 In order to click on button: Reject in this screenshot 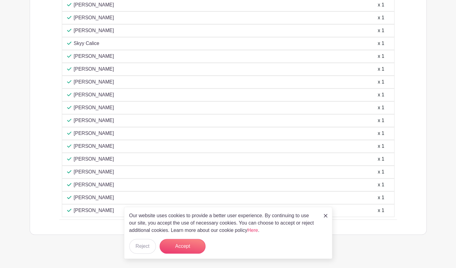, I will do `click(143, 247)`.